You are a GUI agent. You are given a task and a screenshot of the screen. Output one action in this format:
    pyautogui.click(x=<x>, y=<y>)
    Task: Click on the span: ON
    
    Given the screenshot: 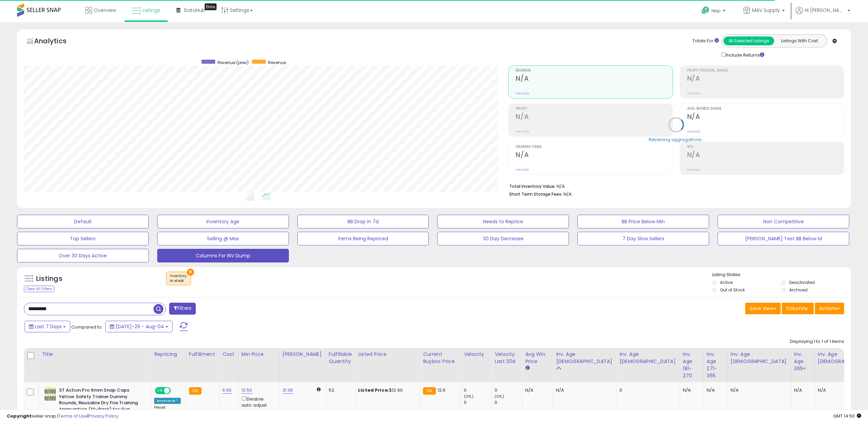 What is the action you would take?
    pyautogui.click(x=160, y=391)
    